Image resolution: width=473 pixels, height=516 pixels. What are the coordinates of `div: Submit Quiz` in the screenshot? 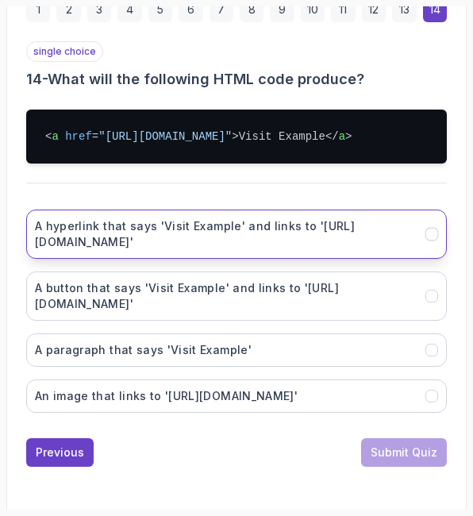 It's located at (404, 453).